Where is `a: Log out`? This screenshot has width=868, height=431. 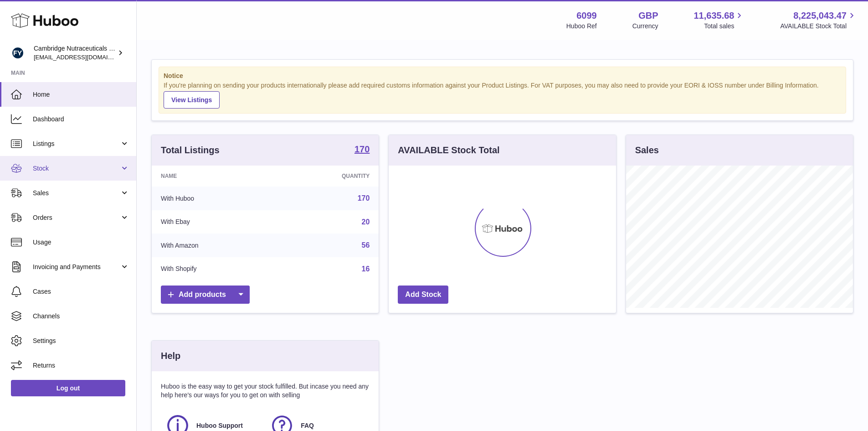
a: Log out is located at coordinates (68, 388).